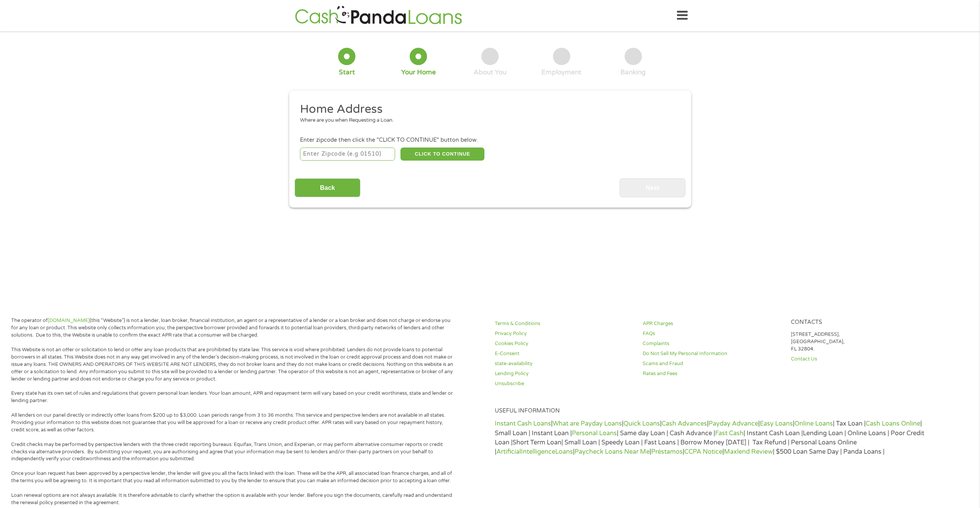 This screenshot has width=980, height=508. Describe the element at coordinates (564, 383) in the screenshot. I see `a: Unsubscribe` at that location.